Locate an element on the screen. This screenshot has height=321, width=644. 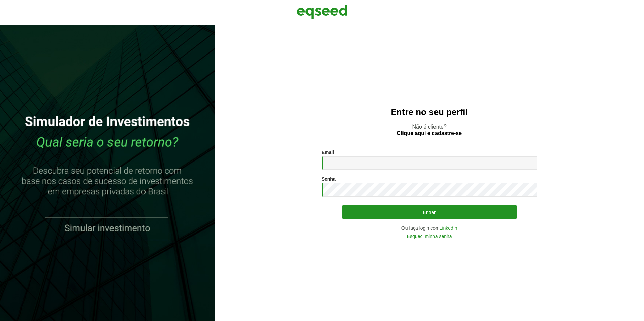
h2: Entre no seu perfil is located at coordinates (429, 112).